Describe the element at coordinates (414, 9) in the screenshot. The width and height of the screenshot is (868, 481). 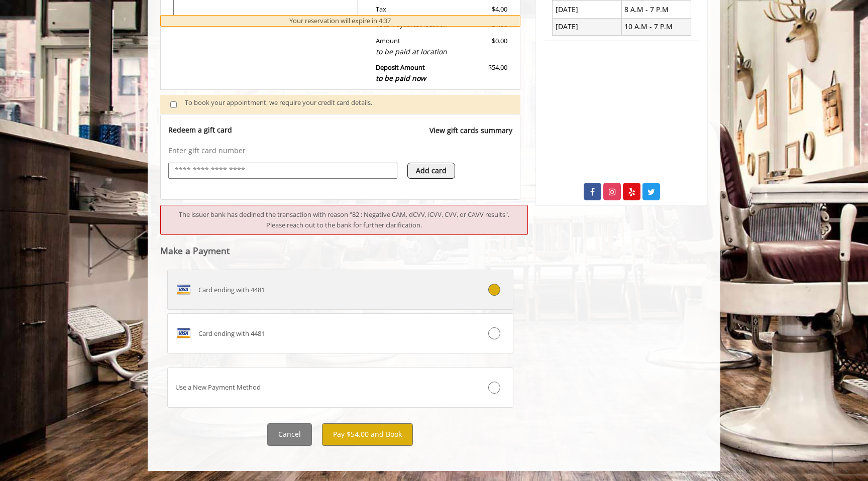
I see `div: Tax` at that location.